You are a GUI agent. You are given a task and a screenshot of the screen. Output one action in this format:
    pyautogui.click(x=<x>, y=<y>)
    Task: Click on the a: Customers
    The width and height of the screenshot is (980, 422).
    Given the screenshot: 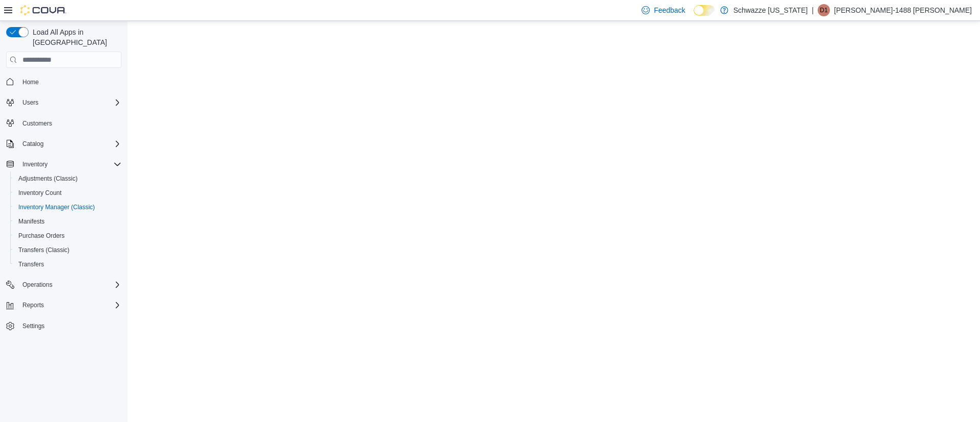 What is the action you would take?
    pyautogui.click(x=37, y=124)
    